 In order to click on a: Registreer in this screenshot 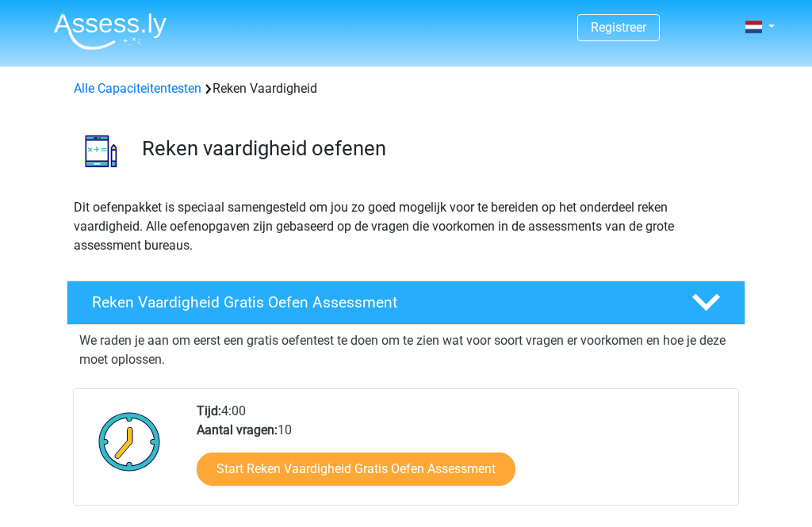, I will do `click(619, 27)`.